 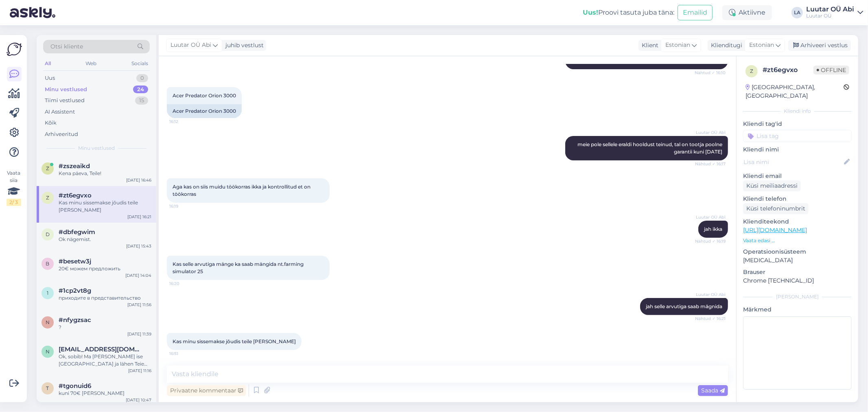 What do you see at coordinates (710, 318) in the screenshot?
I see `span: Nähtud ✓ 16:21` at bounding box center [710, 318].